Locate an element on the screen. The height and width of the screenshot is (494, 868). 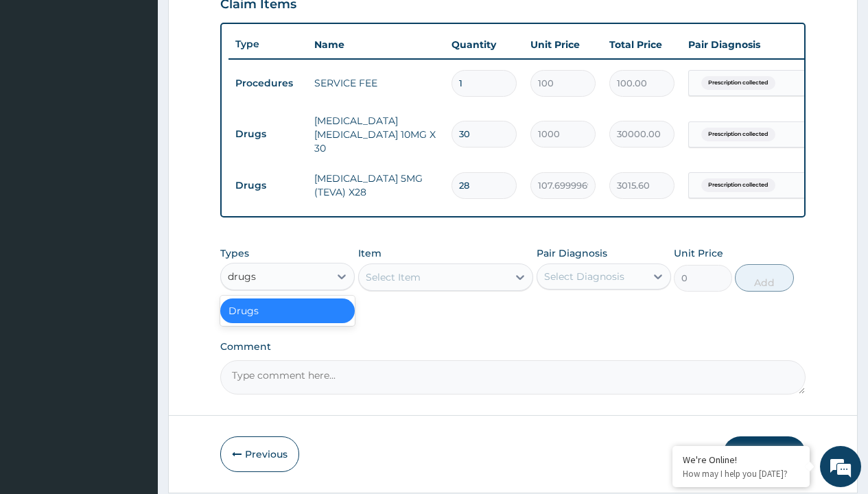
label: Unit Price is located at coordinates (698, 253).